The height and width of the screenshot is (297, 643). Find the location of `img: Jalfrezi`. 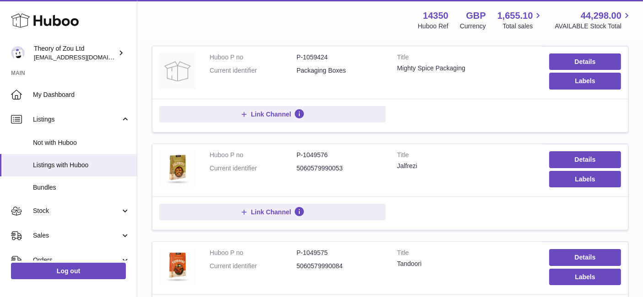

img: Jalfrezi is located at coordinates (177, 169).